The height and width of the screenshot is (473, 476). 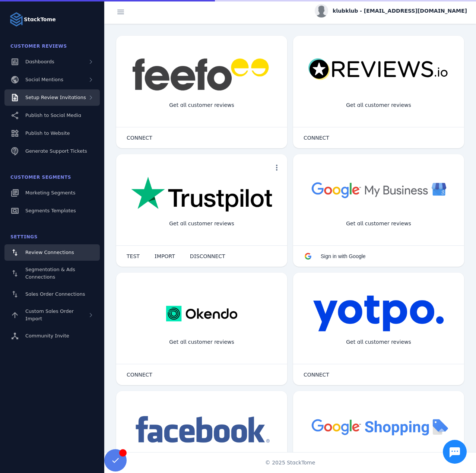 What do you see at coordinates (379, 461) in the screenshot?
I see `div: Import Products from Google` at bounding box center [379, 461].